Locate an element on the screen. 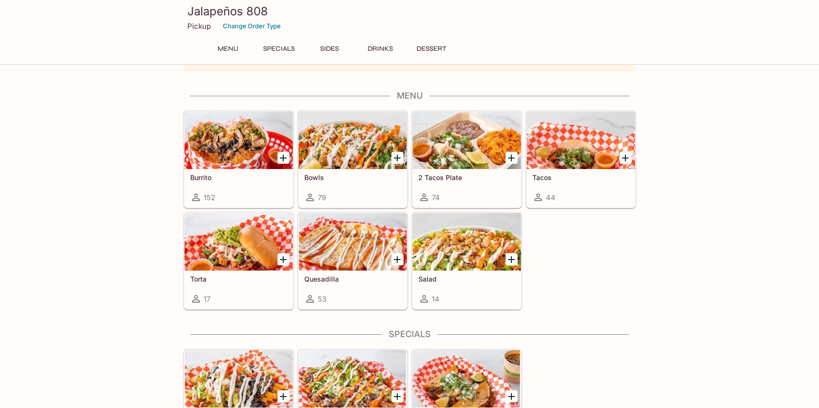 Image resolution: width=819 pixels, height=408 pixels. div: 3 Quesabirria & Consome is located at coordinates (467, 379).